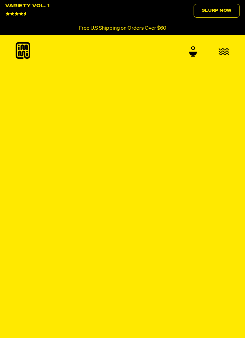 The width and height of the screenshot is (245, 338). Describe the element at coordinates (193, 51) in the screenshot. I see `a: 0` at that location.